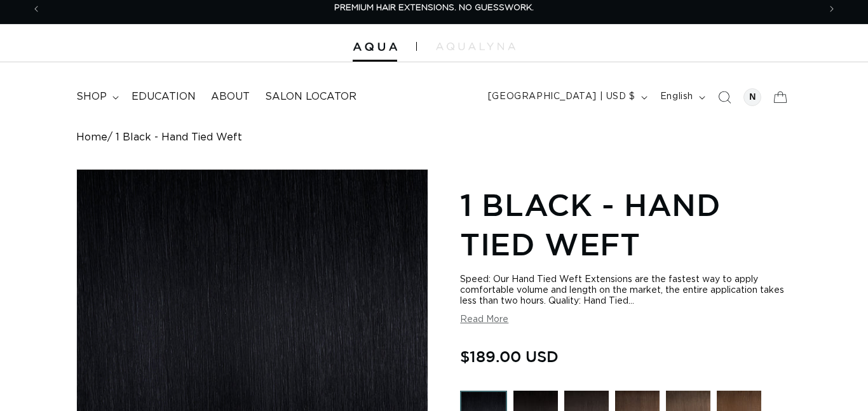 This screenshot has height=411, width=868. What do you see at coordinates (311, 96) in the screenshot?
I see `a: Salon Locator` at bounding box center [311, 96].